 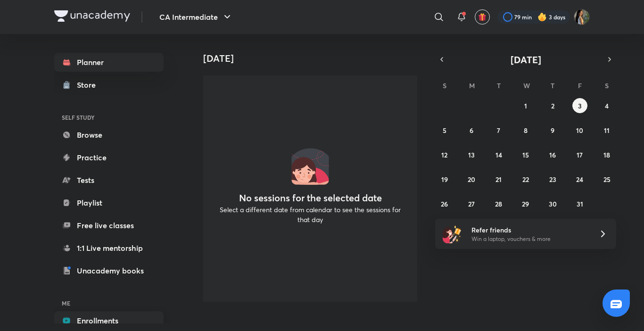 I want to click on button: October 12, 2025, so click(x=445, y=155).